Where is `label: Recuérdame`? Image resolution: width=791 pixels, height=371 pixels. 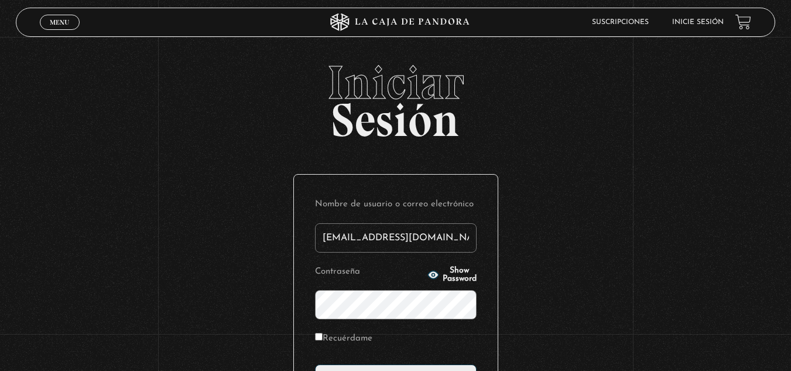
label: Recuérdame is located at coordinates (344, 338).